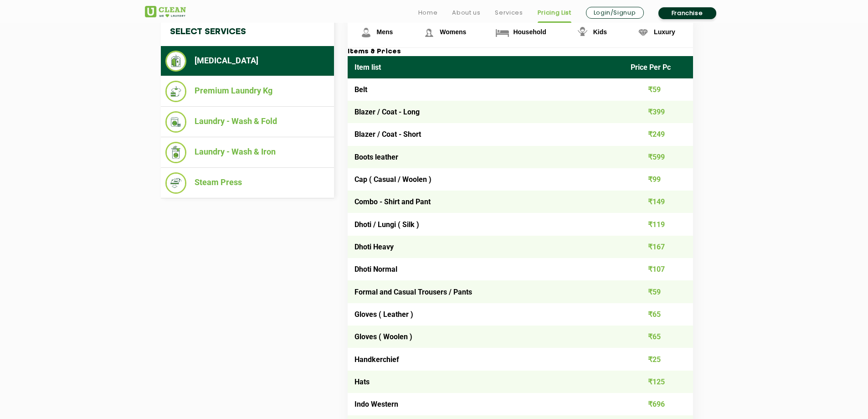  What do you see at coordinates (658, 269) in the screenshot?
I see `td: ₹107` at bounding box center [658, 269].